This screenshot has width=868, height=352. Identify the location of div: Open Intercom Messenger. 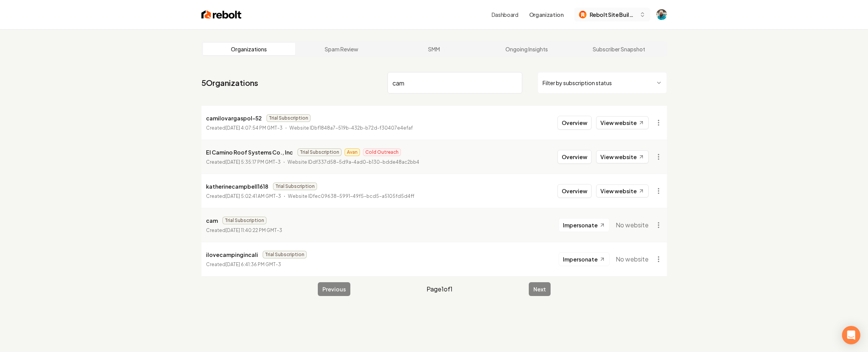
(851, 335).